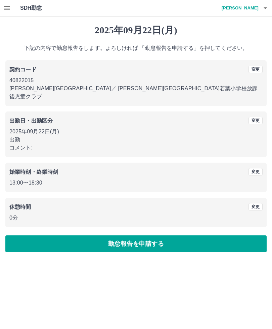 The image size is (272, 329). I want to click on p: 40822015, so click(136, 80).